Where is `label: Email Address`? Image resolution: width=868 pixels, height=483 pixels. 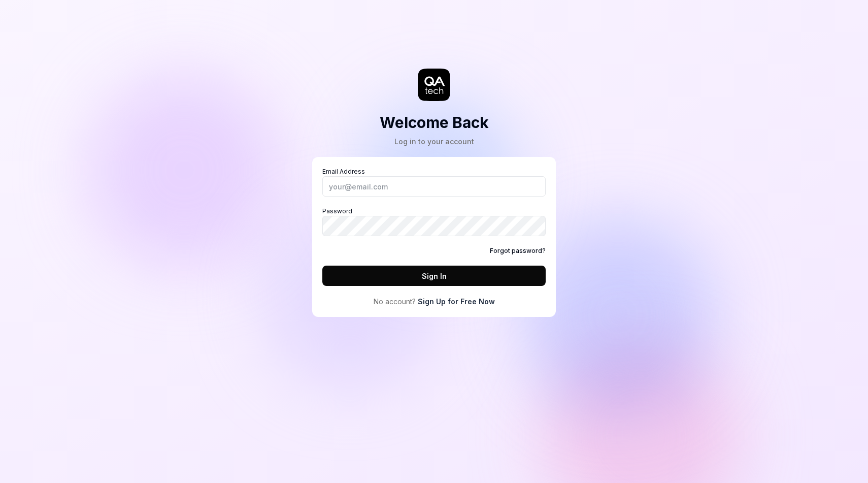
label: Email Address is located at coordinates (434, 182).